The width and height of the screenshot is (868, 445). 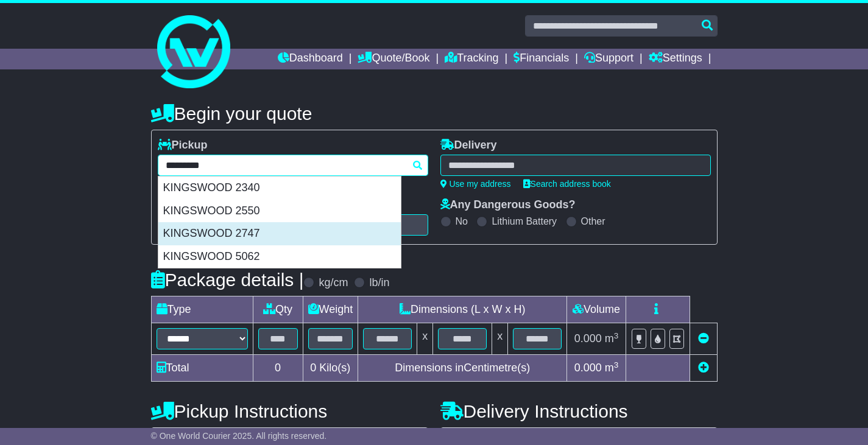 What do you see at coordinates (462, 310) in the screenshot?
I see `td: Dimensions (L x W x H)` at bounding box center [462, 310].